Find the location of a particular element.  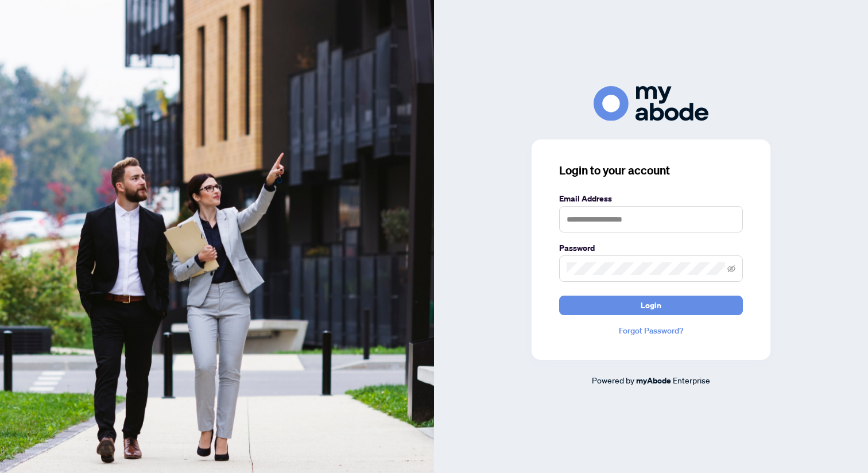

label: Password is located at coordinates (652, 248).